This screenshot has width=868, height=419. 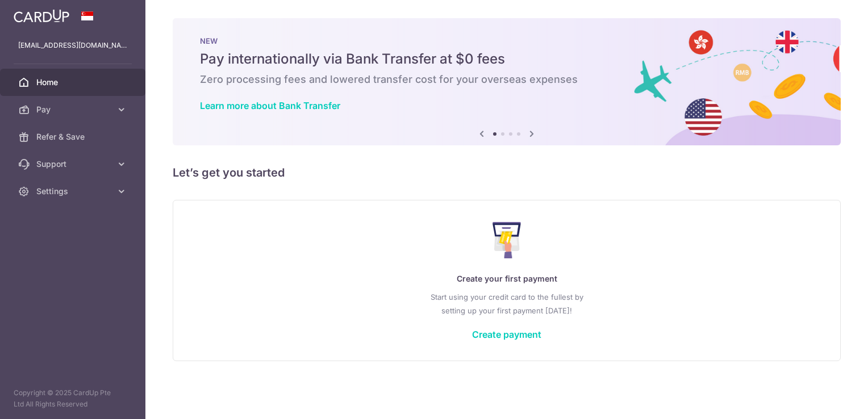 What do you see at coordinates (270, 106) in the screenshot?
I see `a: Learn more about Bank Transfer` at bounding box center [270, 106].